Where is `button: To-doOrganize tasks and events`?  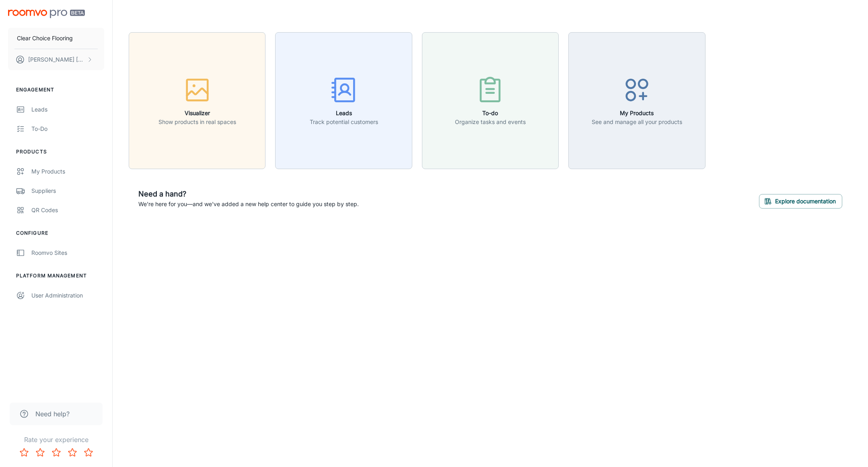 button: To-doOrganize tasks and events is located at coordinates (490, 101).